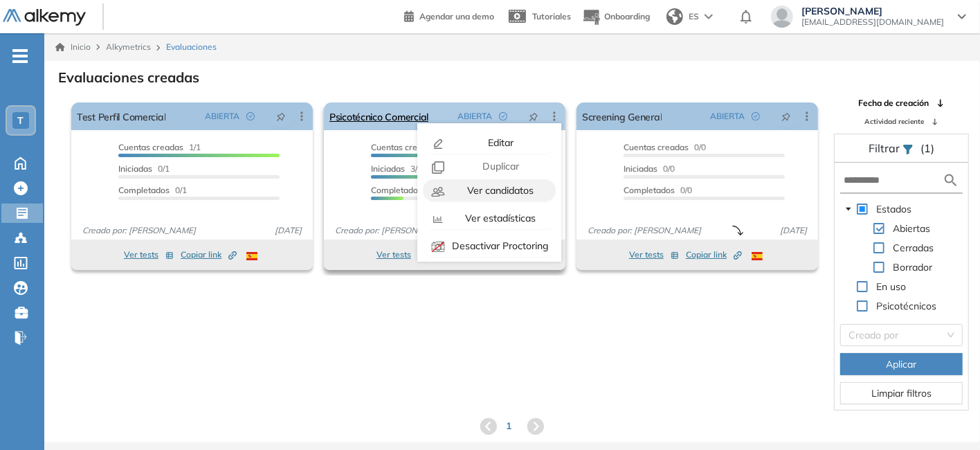  What do you see at coordinates (412, 147) in the screenshot?
I see `span: 4/5` at bounding box center [412, 147].